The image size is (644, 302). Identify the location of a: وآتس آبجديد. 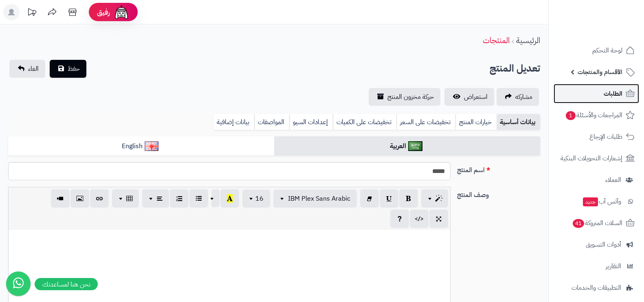
(596, 202).